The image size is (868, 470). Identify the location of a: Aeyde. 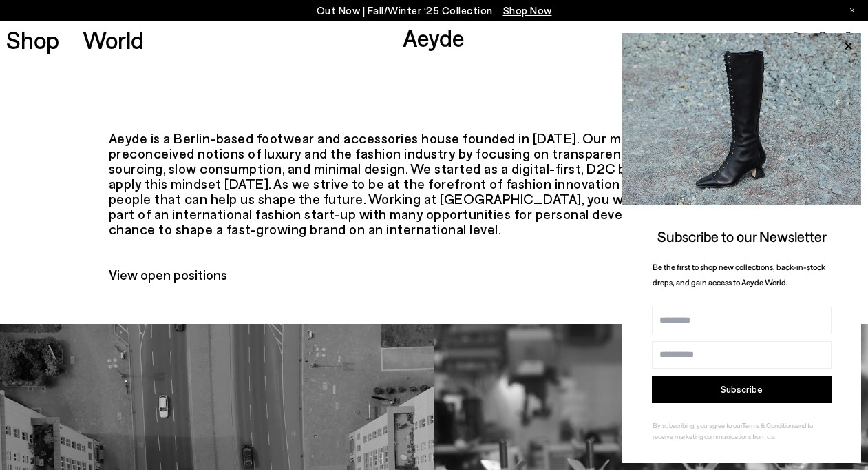
(434, 37).